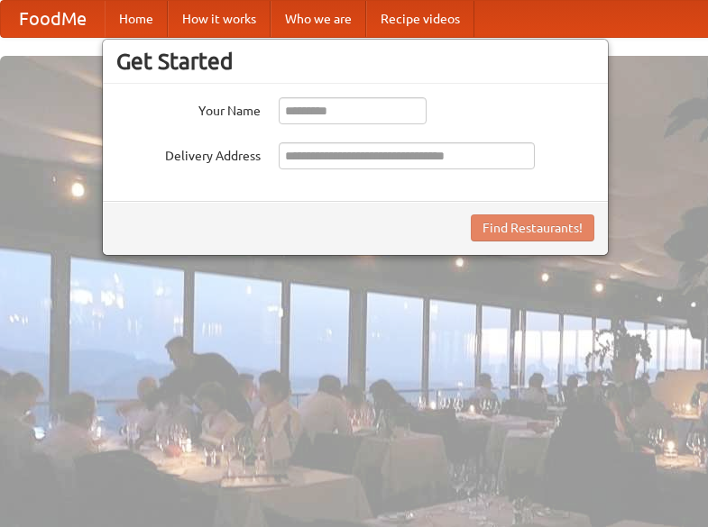  I want to click on a: FoodMe, so click(52, 19).